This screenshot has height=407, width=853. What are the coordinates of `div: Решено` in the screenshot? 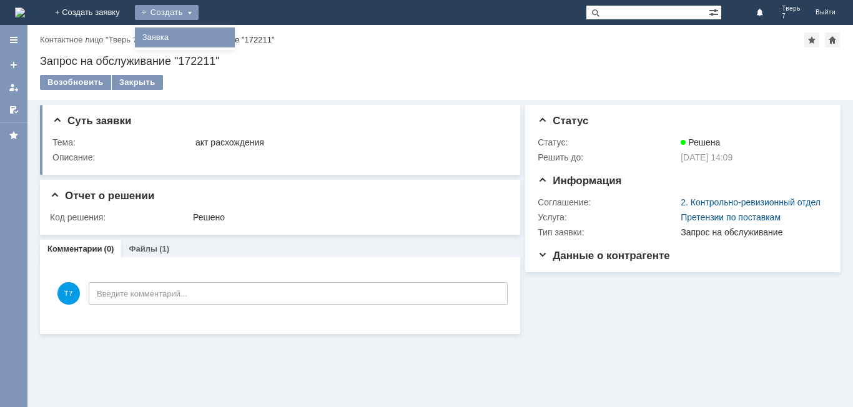 It's located at (348, 217).